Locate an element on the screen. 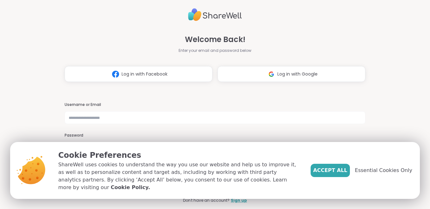 This screenshot has height=209, width=430. a: Cookie Policy. is located at coordinates (130, 188).